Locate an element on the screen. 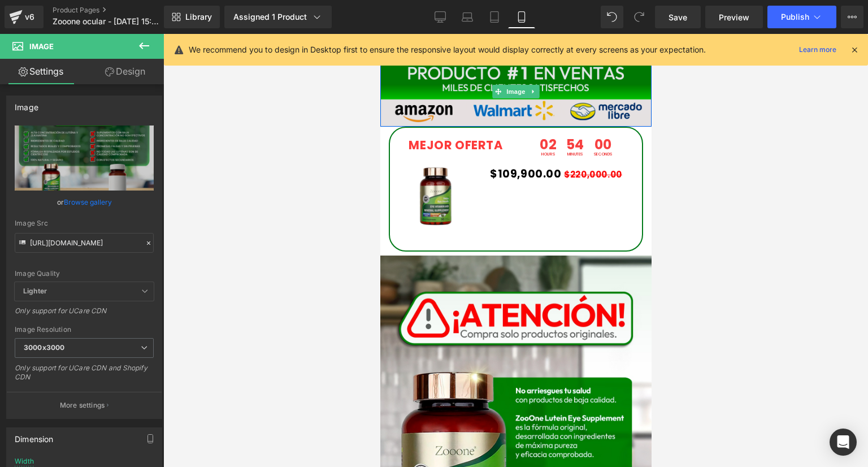 This screenshot has width=868, height=467. a: Expand / Collapse is located at coordinates (153, 58).